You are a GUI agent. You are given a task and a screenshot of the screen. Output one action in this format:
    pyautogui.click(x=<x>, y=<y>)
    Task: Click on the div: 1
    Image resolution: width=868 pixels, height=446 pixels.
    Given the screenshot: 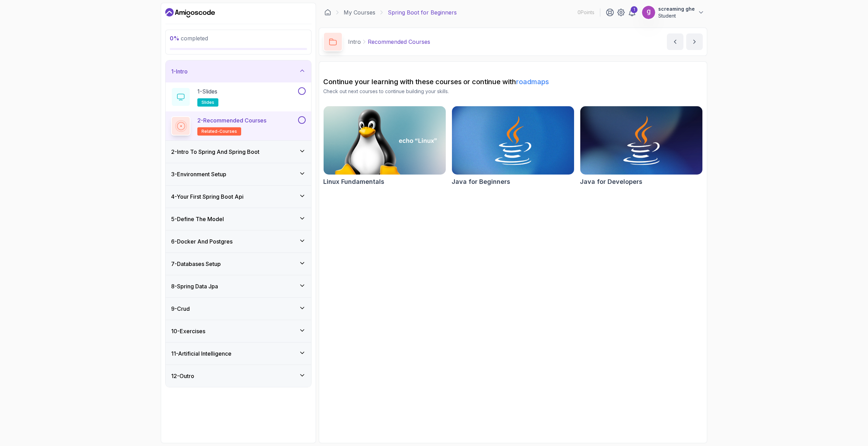 What is the action you would take?
    pyautogui.click(x=634, y=10)
    